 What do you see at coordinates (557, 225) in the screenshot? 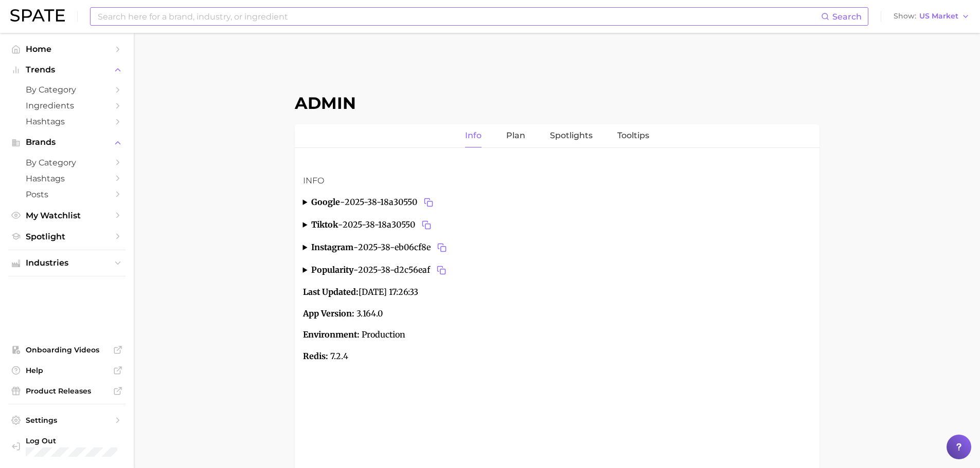
I see `summary: tiktok-2025-38-18a30550Copy 2025-38-18a30550 to clipboard` at bounding box center [557, 225].